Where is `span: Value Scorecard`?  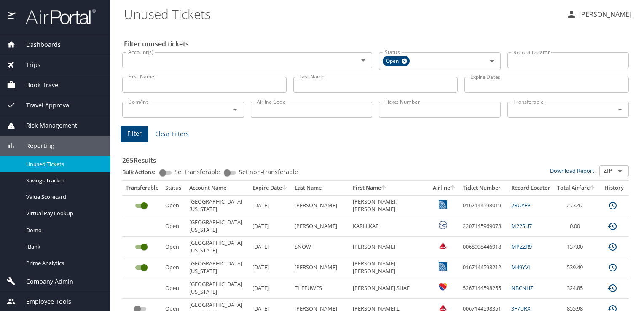 span: Value Scorecard is located at coordinates (63, 197).